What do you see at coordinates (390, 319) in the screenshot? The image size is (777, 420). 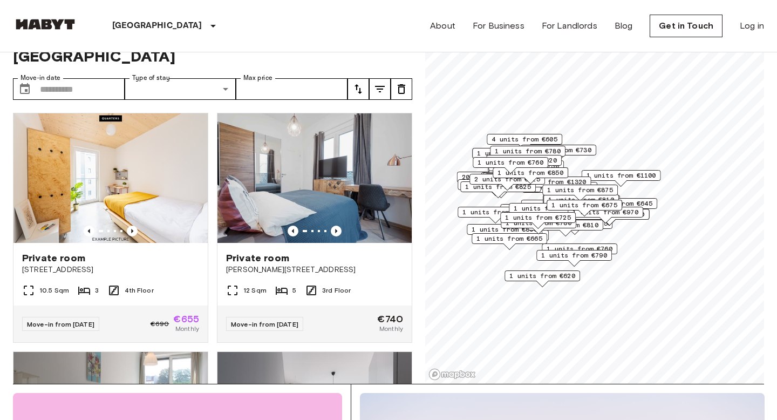 I see `span: €740` at bounding box center [390, 319].